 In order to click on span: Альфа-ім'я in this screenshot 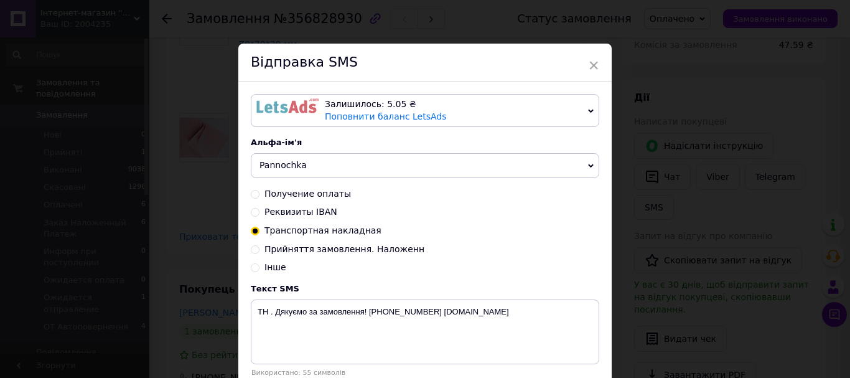, I will do `click(276, 142)`.